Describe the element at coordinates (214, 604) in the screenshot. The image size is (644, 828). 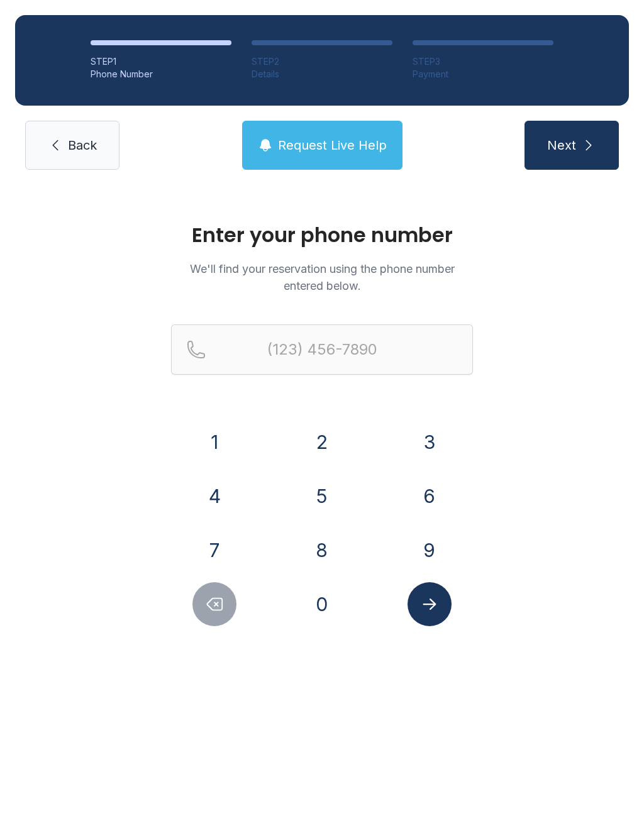
I see `button: Delete number` at that location.